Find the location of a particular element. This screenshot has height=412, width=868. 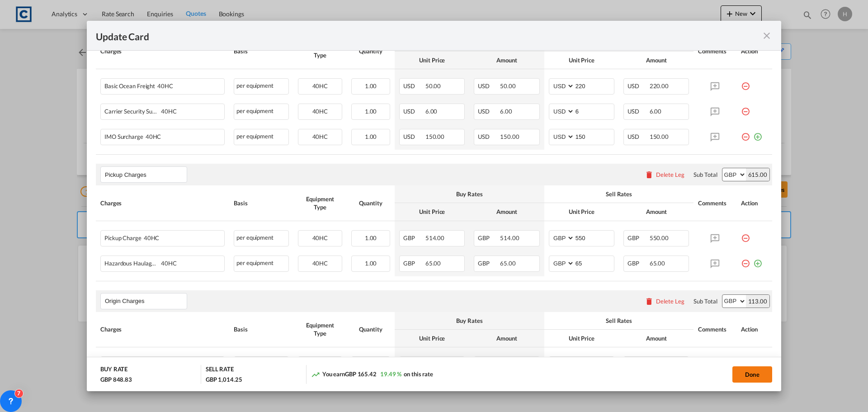

div: SELL RATE is located at coordinates (220, 370).